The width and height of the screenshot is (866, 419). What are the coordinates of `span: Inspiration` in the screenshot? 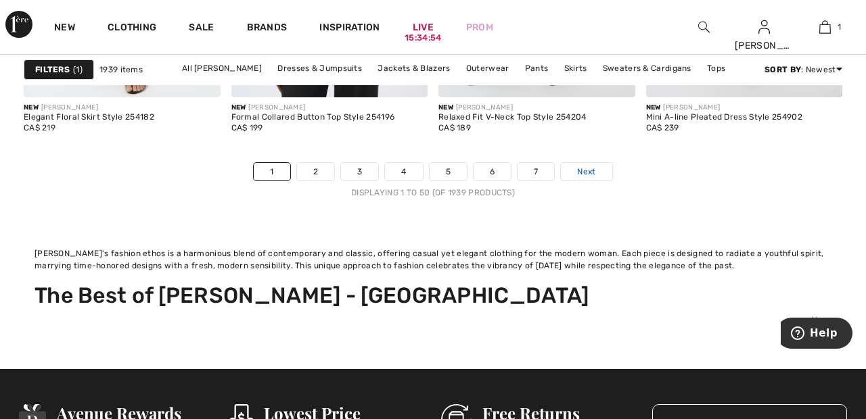 It's located at (349, 28).